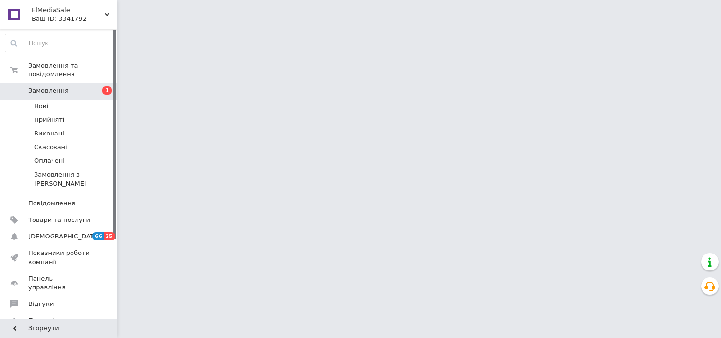 This screenshot has height=338, width=721. Describe the element at coordinates (41, 304) in the screenshot. I see `span: Відгуки` at that location.